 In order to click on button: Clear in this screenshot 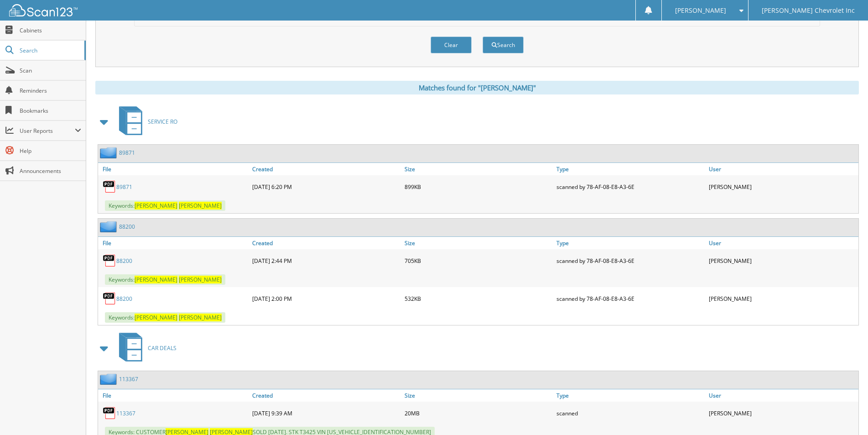, I will do `click(451, 44)`.